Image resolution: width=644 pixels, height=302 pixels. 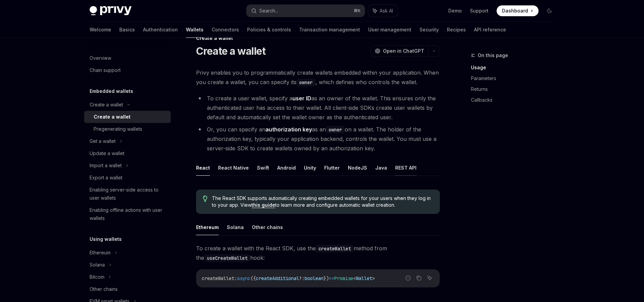 I want to click on span: Privy enables you to programmatically create wallets embedded within your application. When you c..., so click(x=318, y=77).